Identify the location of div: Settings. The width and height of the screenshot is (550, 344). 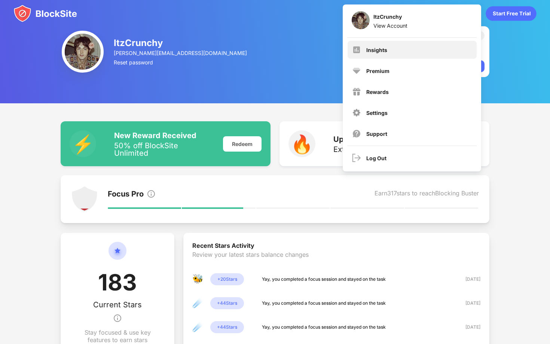
(377, 113).